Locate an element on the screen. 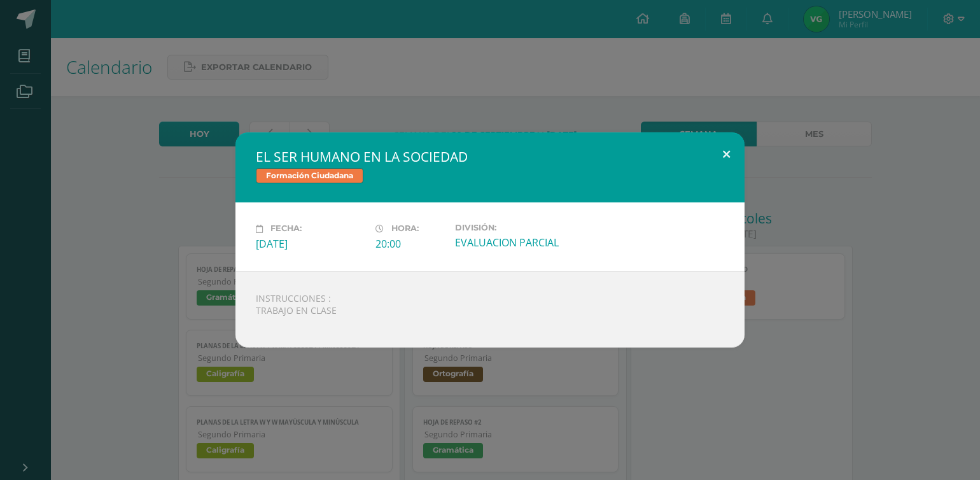 The width and height of the screenshot is (980, 480). div: 20:00 is located at coordinates (410, 244).